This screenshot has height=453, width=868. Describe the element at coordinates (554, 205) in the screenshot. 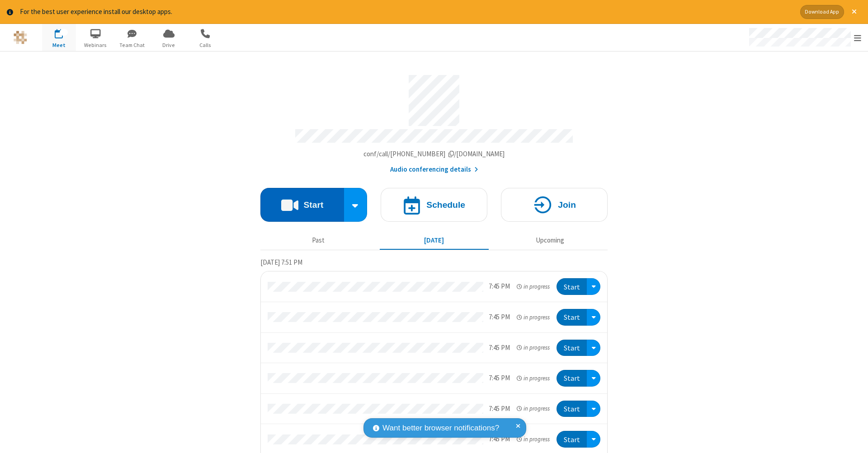

I see `button: Join` at that location.